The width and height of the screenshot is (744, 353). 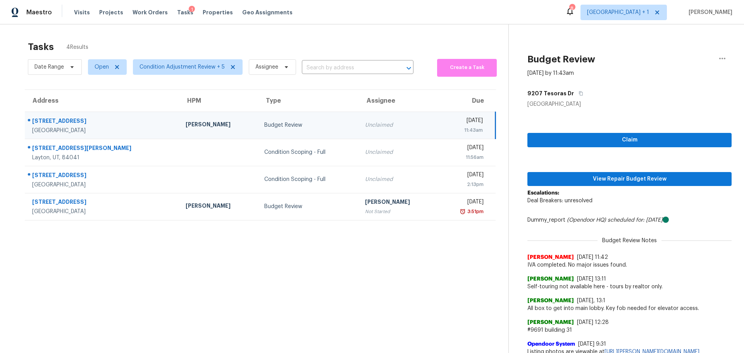 I want to click on input: Search by address, so click(x=347, y=68).